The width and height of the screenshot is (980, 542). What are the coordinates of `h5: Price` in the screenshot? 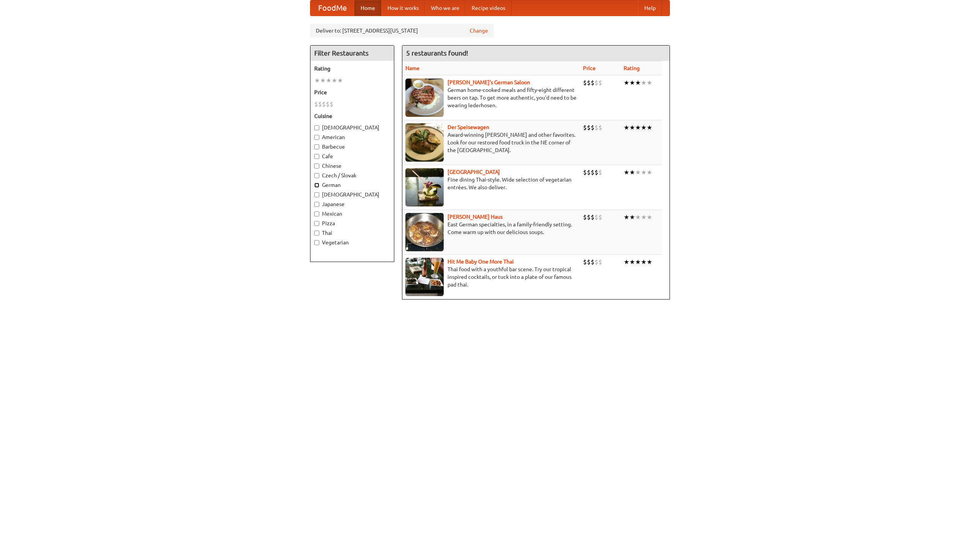 It's located at (352, 92).